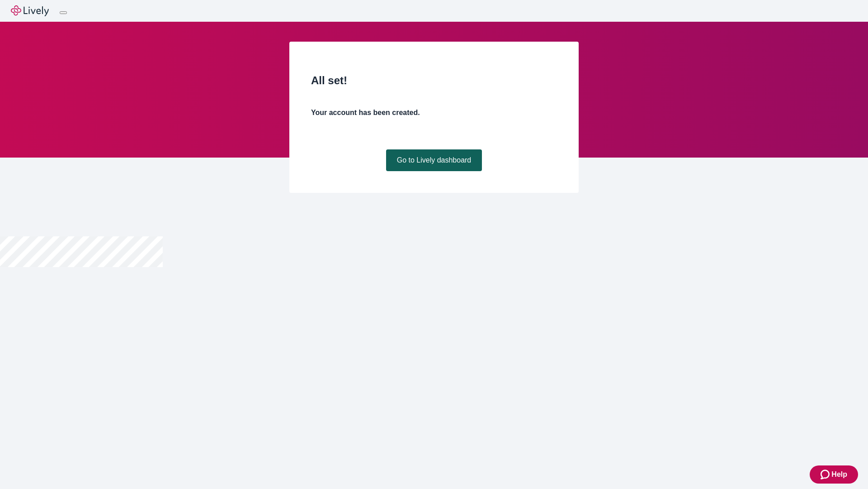 The height and width of the screenshot is (489, 868). Describe the element at coordinates (840, 474) in the screenshot. I see `span: Help` at that location.